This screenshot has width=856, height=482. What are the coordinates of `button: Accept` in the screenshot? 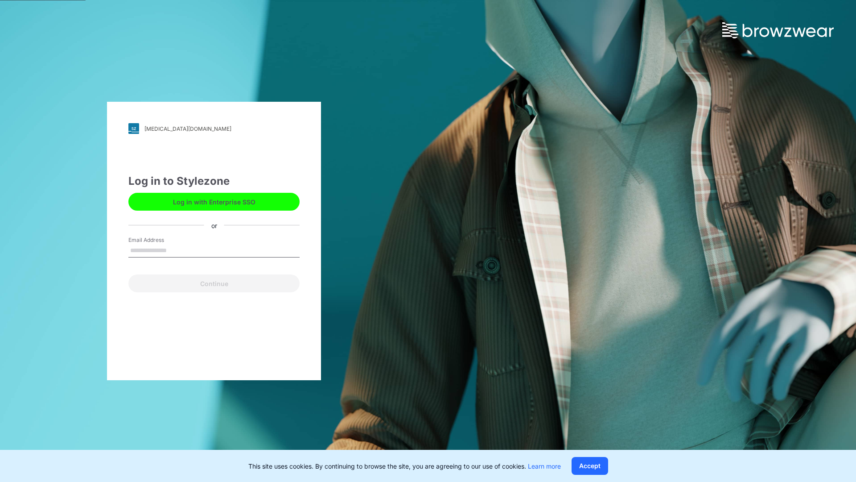 It's located at (590, 466).